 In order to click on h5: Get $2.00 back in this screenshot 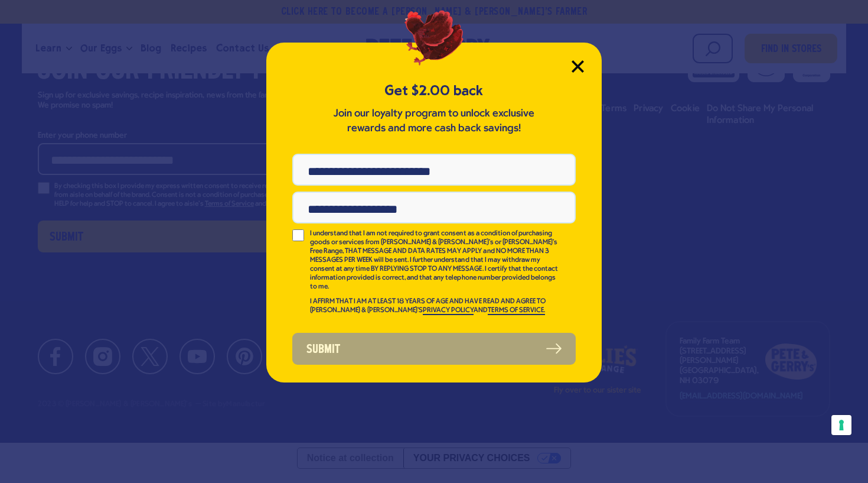, I will do `click(434, 90)`.